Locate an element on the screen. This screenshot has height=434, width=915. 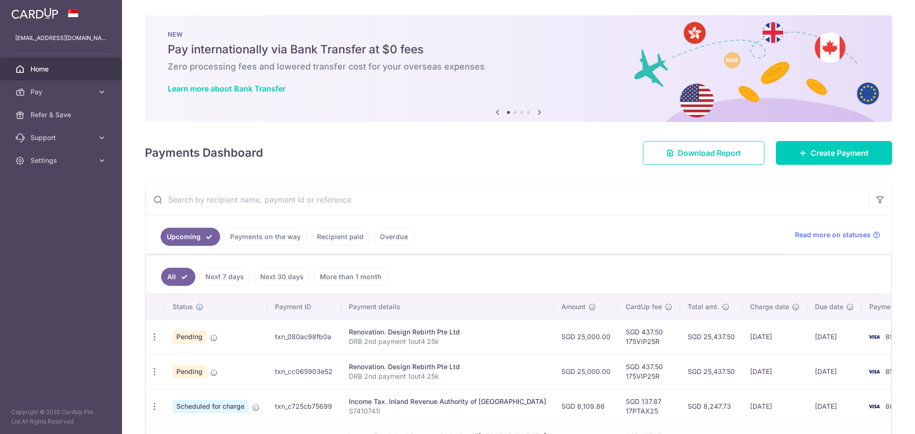
a: Upcoming is located at coordinates (190, 237).